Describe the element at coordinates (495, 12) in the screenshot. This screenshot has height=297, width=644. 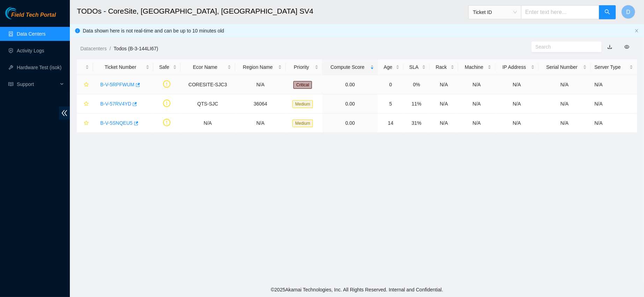
I see `span: Ticket ID` at that location.